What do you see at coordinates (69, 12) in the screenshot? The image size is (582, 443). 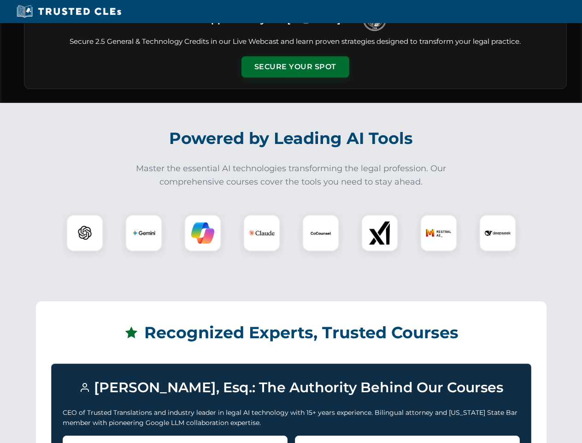 I see `img: Trusted CLEs` at bounding box center [69, 12].